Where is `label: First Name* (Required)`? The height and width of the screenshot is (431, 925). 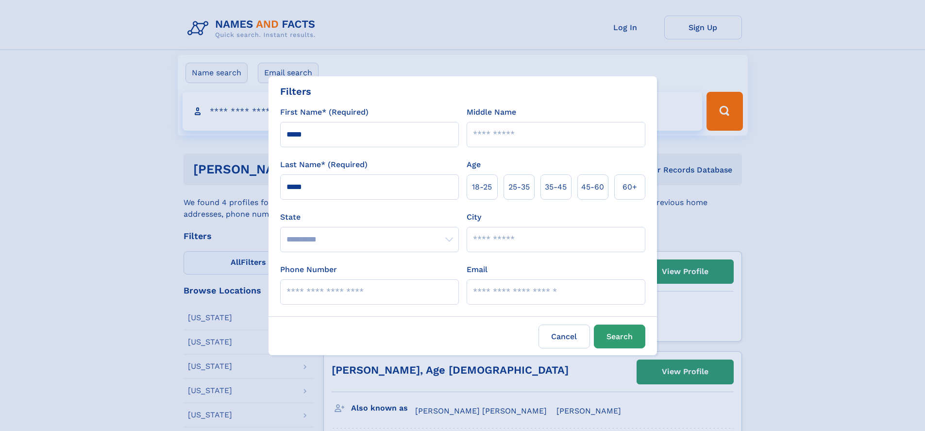 label: First Name* (Required) is located at coordinates (324, 112).